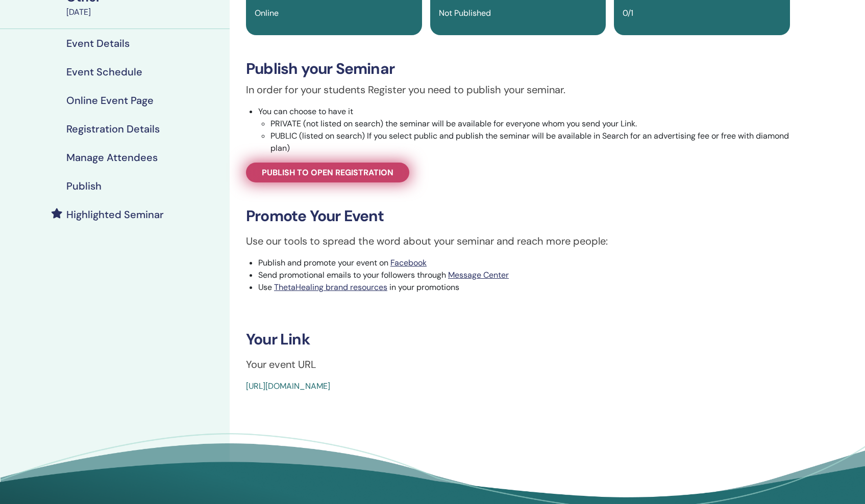  What do you see at coordinates (524, 130) in the screenshot?
I see `li: You can choose to have it` at bounding box center [524, 130].